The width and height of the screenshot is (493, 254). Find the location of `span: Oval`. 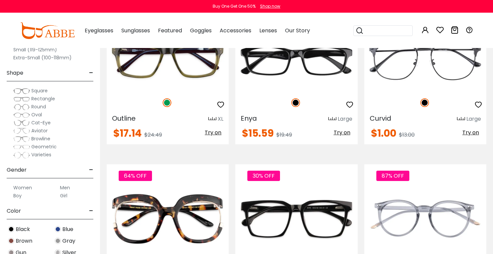

span: Oval is located at coordinates (37, 115).